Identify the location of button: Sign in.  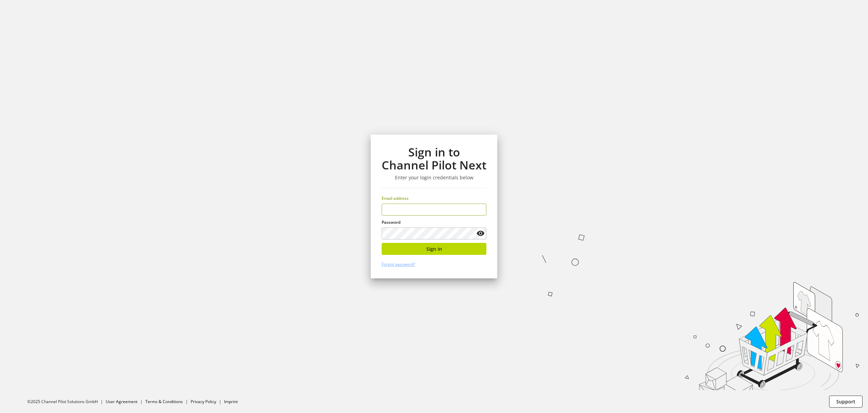
(434, 249).